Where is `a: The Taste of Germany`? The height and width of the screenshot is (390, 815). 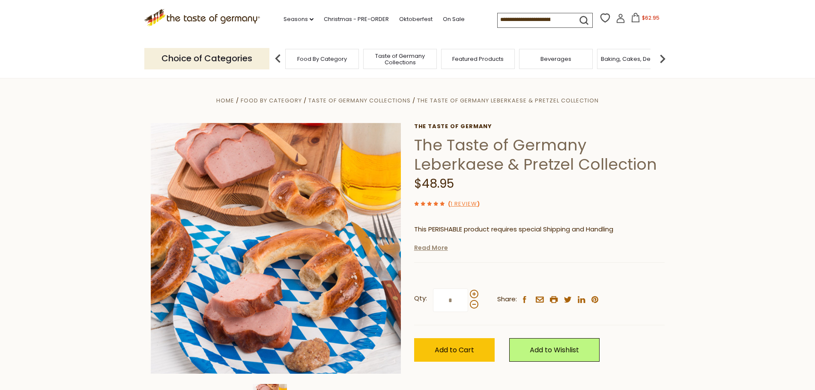 a: The Taste of Germany is located at coordinates (539, 126).